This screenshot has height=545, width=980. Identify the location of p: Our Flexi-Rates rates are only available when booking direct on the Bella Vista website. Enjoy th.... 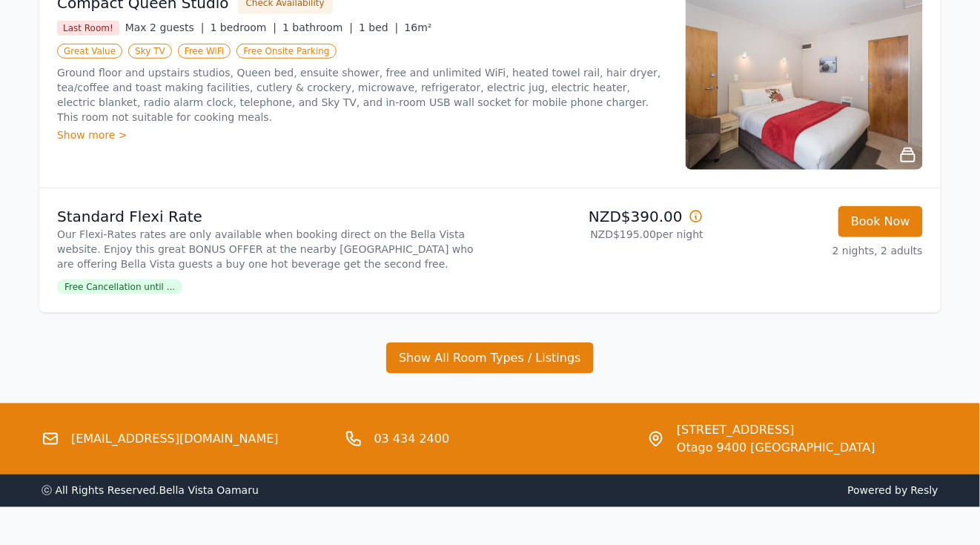
(270, 249).